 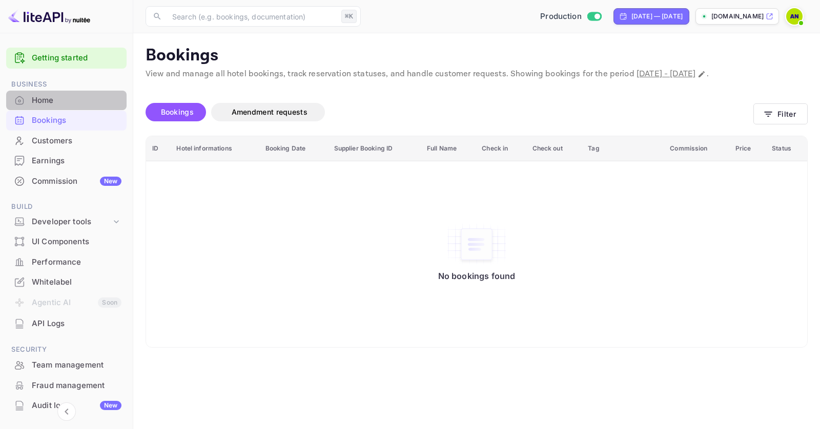 What do you see at coordinates (66, 85) in the screenshot?
I see `span: Business` at bounding box center [66, 85].